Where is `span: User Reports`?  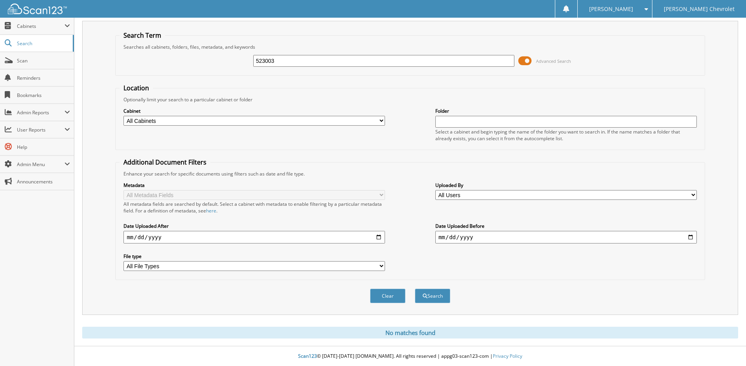
span: User Reports is located at coordinates (40, 130).